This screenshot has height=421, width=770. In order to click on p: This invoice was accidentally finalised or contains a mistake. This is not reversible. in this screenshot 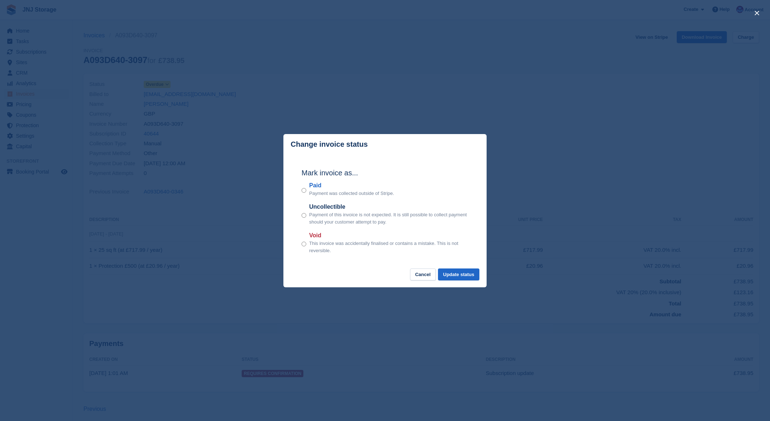, I will do `click(388, 247)`.